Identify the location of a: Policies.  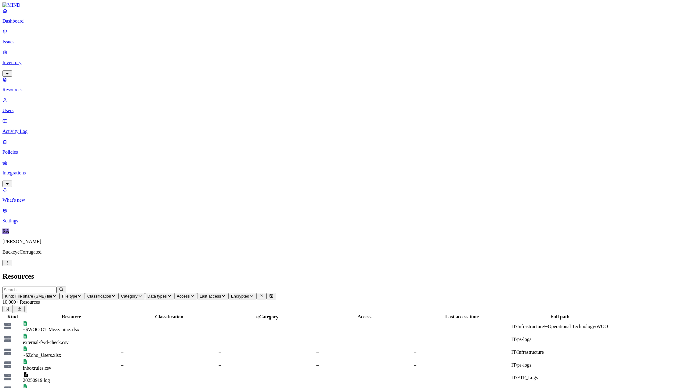
(349, 147).